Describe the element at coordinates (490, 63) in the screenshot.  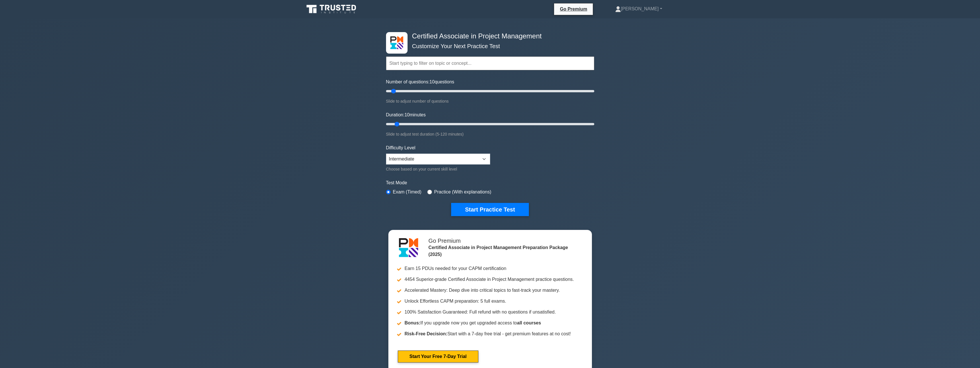
I see `input: Start typing to filter on topic or concept...` at that location.